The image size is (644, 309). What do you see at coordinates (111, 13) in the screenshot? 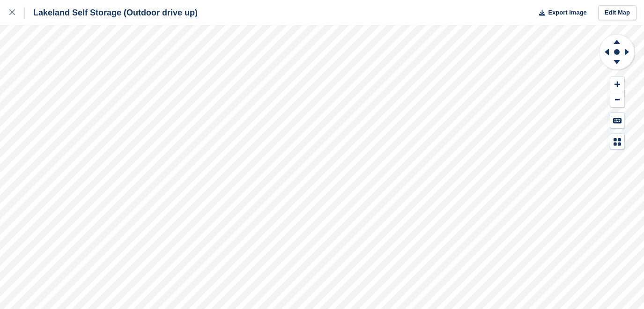
I see `div: Lakeland Self Storage (Outdoor drive up)` at bounding box center [111, 13].